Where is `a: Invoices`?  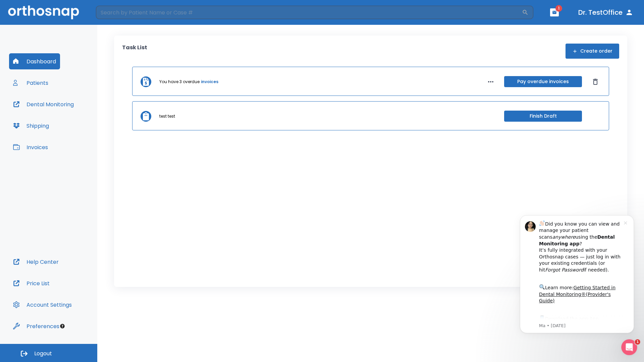 a: Invoices is located at coordinates (31, 147).